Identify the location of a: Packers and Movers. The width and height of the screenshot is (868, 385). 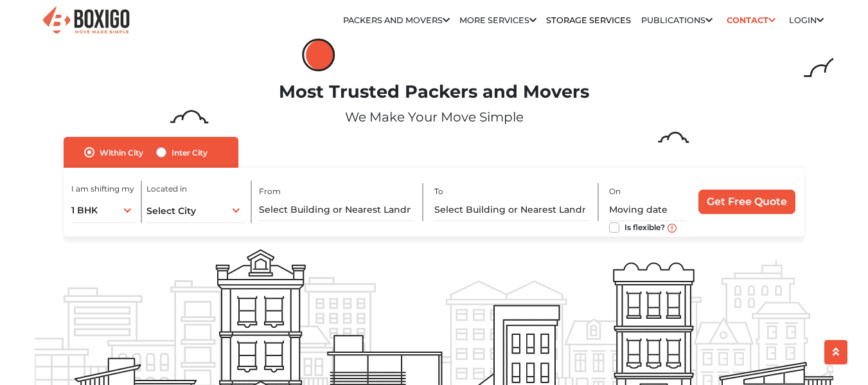
(396, 20).